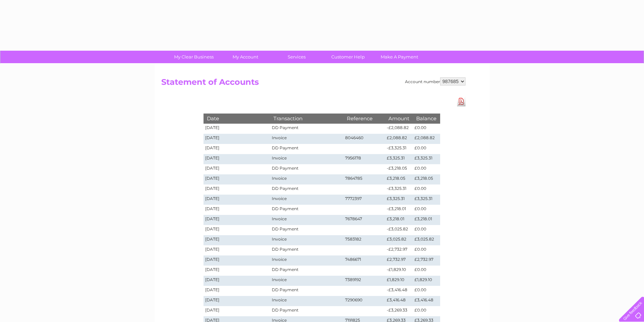 The height and width of the screenshot is (322, 644). What do you see at coordinates (399, 270) in the screenshot?
I see `td: -£1,829.10` at bounding box center [399, 270].